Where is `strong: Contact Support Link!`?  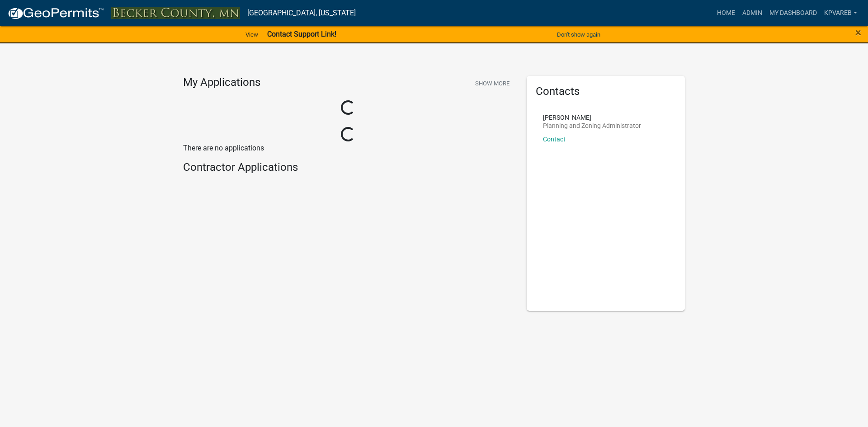
strong: Contact Support Link! is located at coordinates (302, 34).